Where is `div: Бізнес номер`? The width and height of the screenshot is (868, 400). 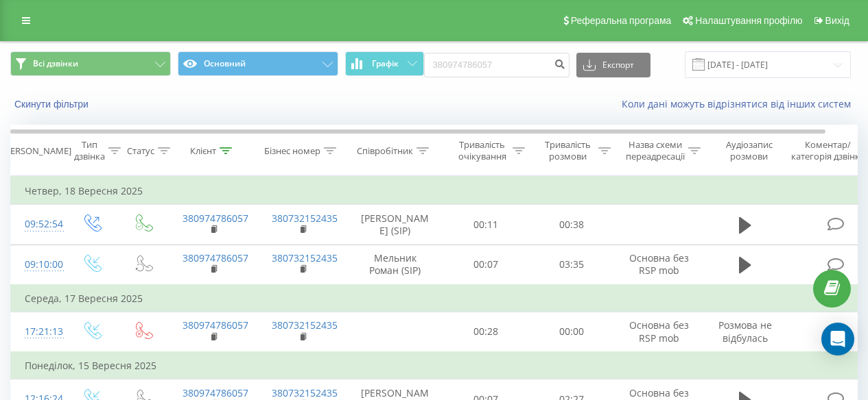
div: Бізнес номер is located at coordinates (292, 151).